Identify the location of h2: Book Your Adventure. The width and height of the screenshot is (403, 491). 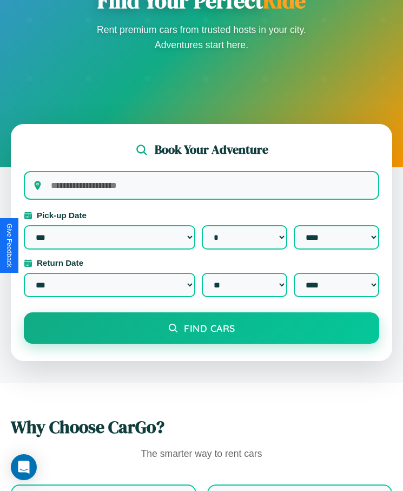
(212, 149).